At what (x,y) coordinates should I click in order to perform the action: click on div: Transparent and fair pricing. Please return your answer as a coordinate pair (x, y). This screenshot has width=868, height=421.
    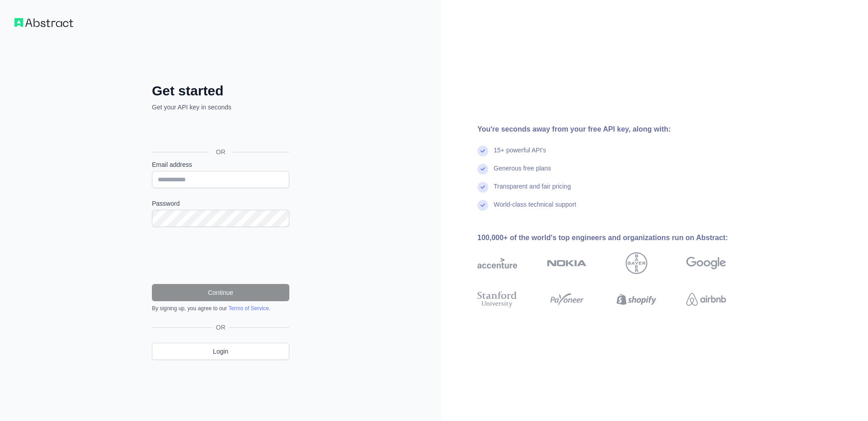
    Looking at the image, I should click on (532, 191).